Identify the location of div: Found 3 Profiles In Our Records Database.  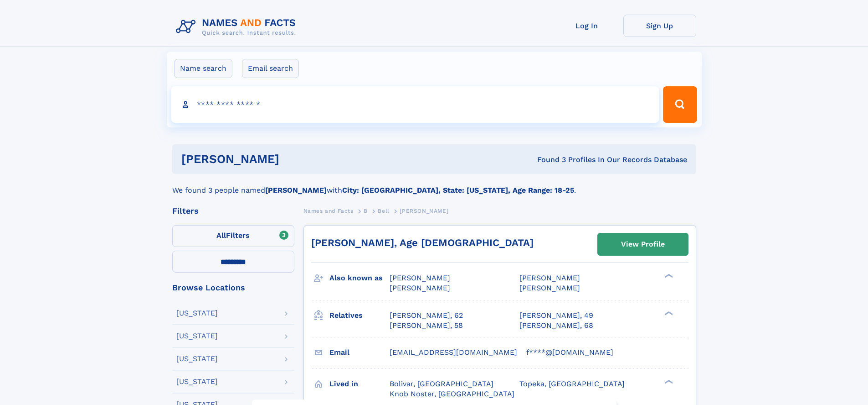
(548, 160).